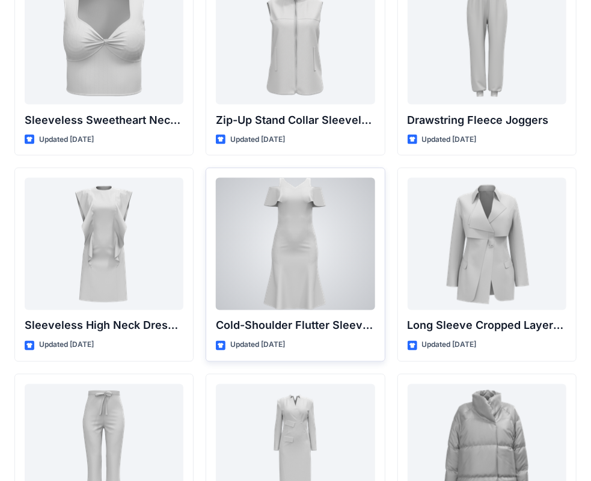 The width and height of the screenshot is (591, 481). What do you see at coordinates (104, 244) in the screenshot?
I see `a: Sleeveless High Neck Dress with Front Ruffle` at bounding box center [104, 244].